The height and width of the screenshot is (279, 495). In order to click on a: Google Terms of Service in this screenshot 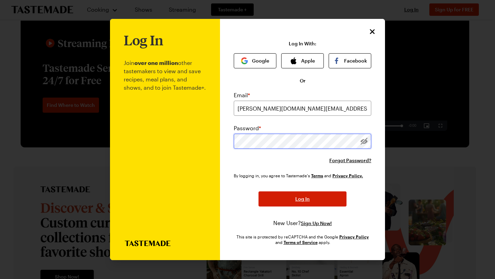, I will do `click(300, 242)`.